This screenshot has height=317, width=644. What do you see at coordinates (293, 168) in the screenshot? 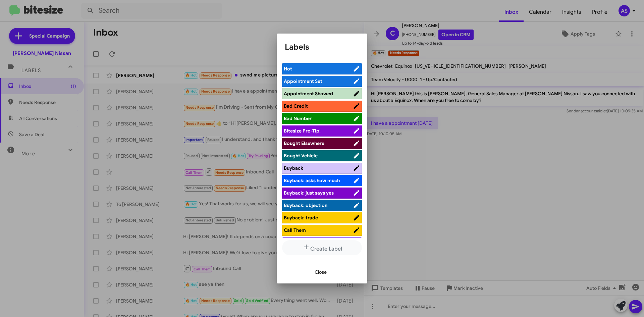
I see `span: Buyback` at bounding box center [293, 168].